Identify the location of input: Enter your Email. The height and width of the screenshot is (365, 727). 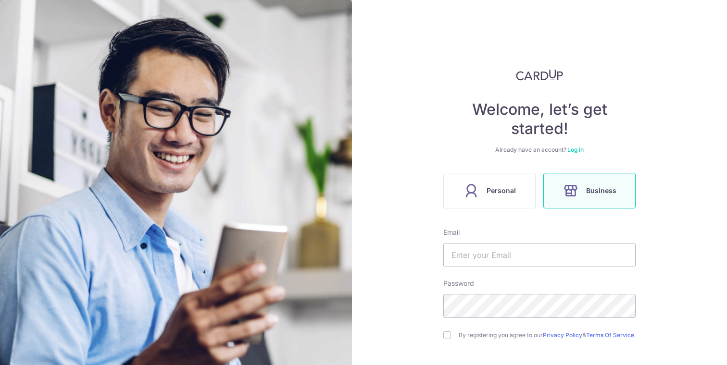
(539, 255).